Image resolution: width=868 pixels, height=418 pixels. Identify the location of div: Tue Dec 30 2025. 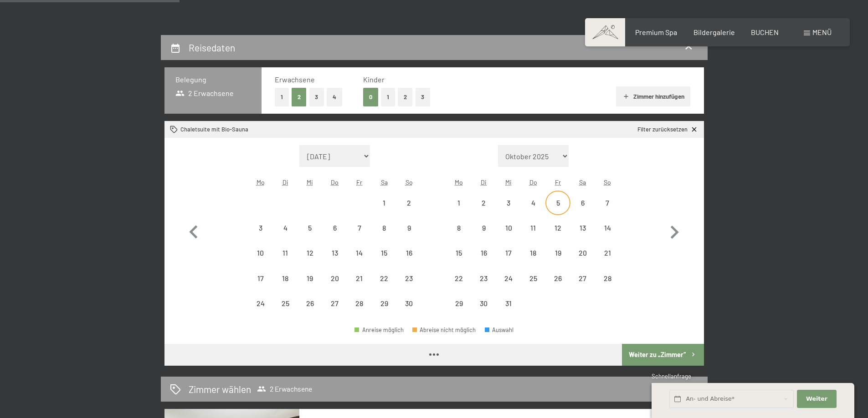
(484, 303).